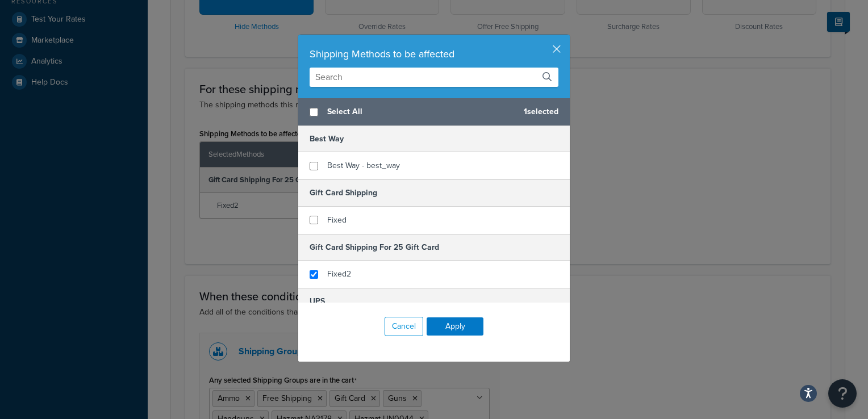 The width and height of the screenshot is (868, 419). What do you see at coordinates (434, 77) in the screenshot?
I see `input: Search` at bounding box center [434, 77].